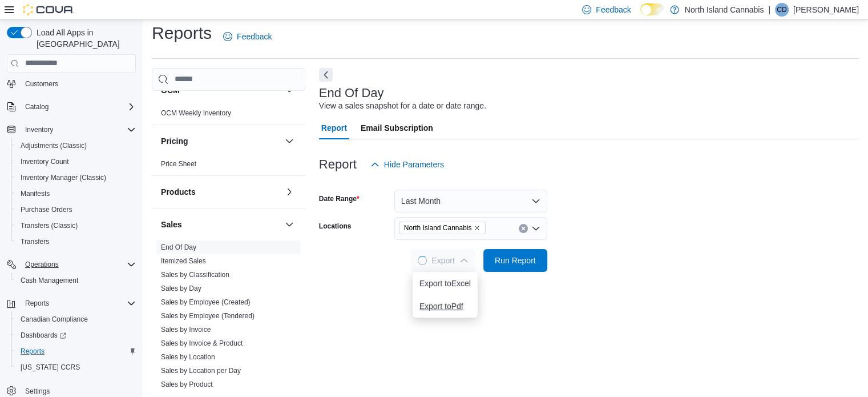  Describe the element at coordinates (443, 261) in the screenshot. I see `button: LoadingExport` at that location.